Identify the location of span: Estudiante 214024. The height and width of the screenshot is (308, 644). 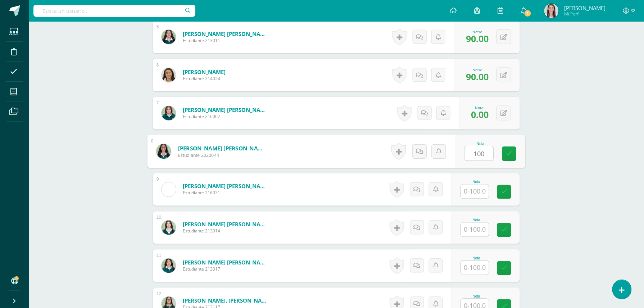
(204, 78).